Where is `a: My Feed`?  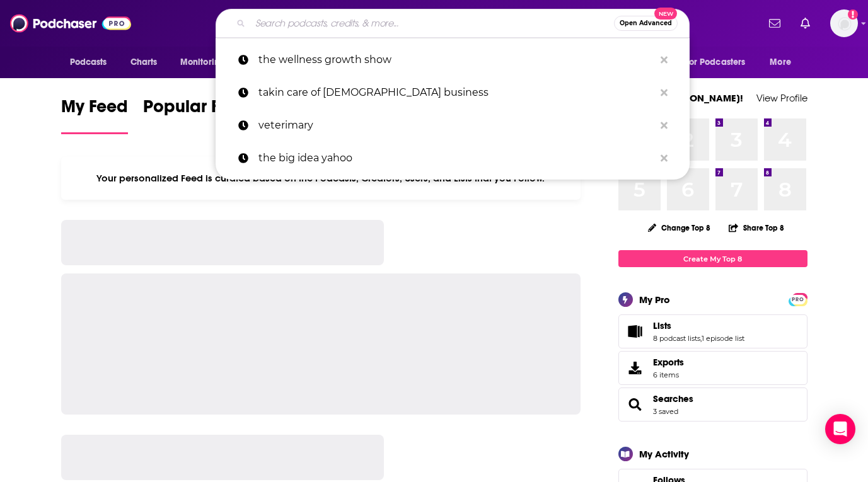
a: My Feed is located at coordinates (95, 115).